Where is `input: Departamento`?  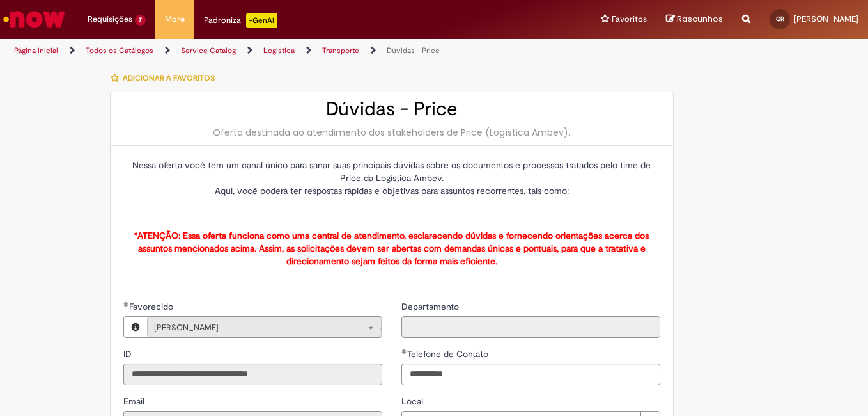
input: Departamento is located at coordinates (531, 327).